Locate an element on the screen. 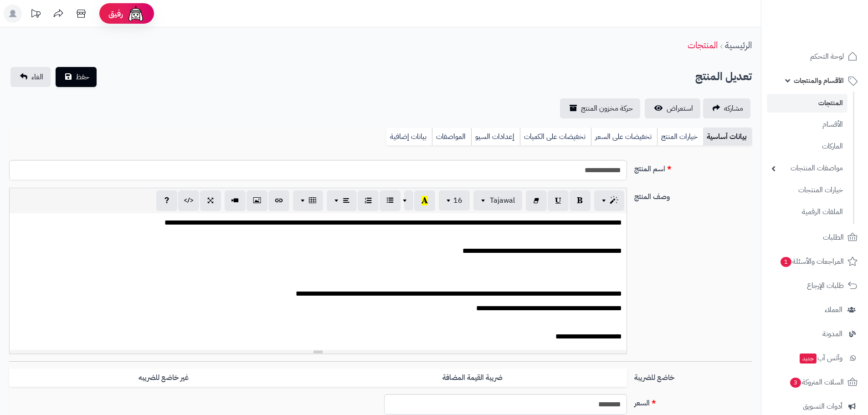 This screenshot has height=415, width=868. span: Tajawal is located at coordinates (502, 201).